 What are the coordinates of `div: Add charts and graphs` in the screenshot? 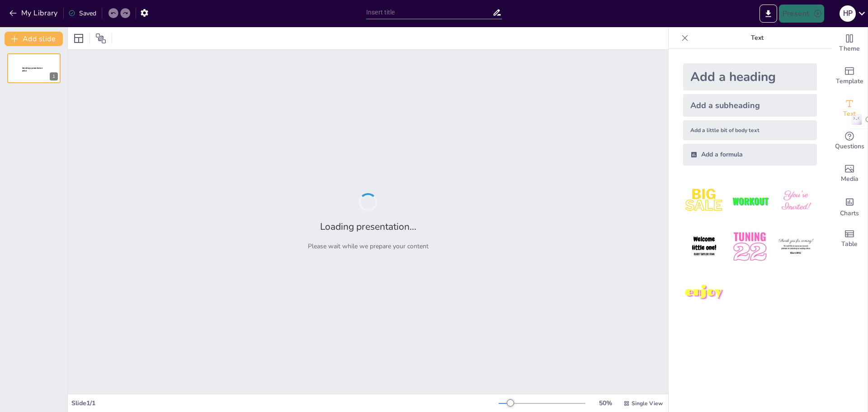 It's located at (849, 206).